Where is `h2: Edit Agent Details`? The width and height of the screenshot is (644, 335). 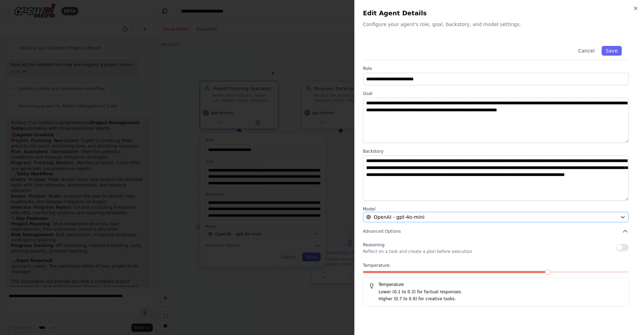
h2: Edit Agent Details is located at coordinates (499, 13).